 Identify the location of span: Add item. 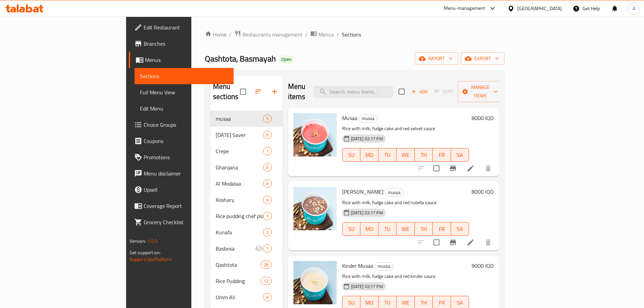
(420, 92).